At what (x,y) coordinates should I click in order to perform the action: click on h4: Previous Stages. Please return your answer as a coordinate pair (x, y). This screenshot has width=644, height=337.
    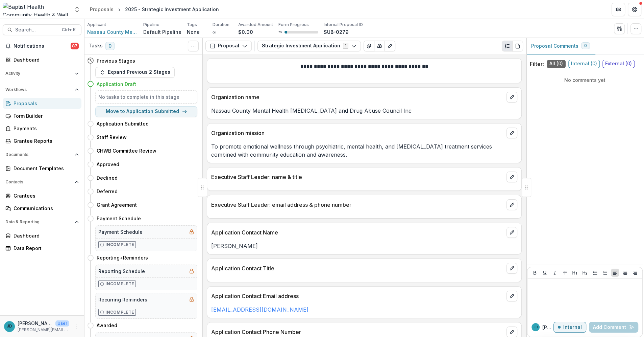
    Looking at the image, I should click on (116, 60).